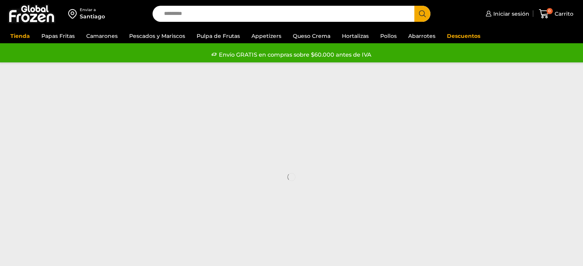 Image resolution: width=583 pixels, height=266 pixels. What do you see at coordinates (58, 36) in the screenshot?
I see `a: Papas Fritas` at bounding box center [58, 36].